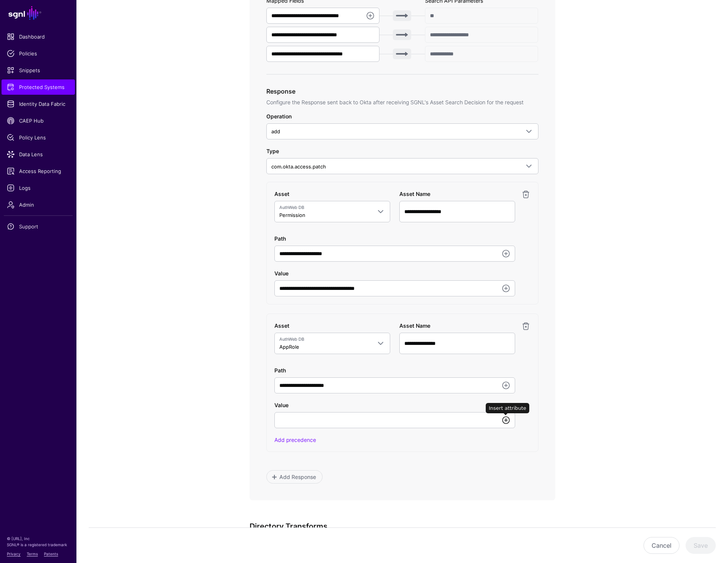  What do you see at coordinates (403, 92) in the screenshot?
I see `h3: Response` at bounding box center [403, 92].